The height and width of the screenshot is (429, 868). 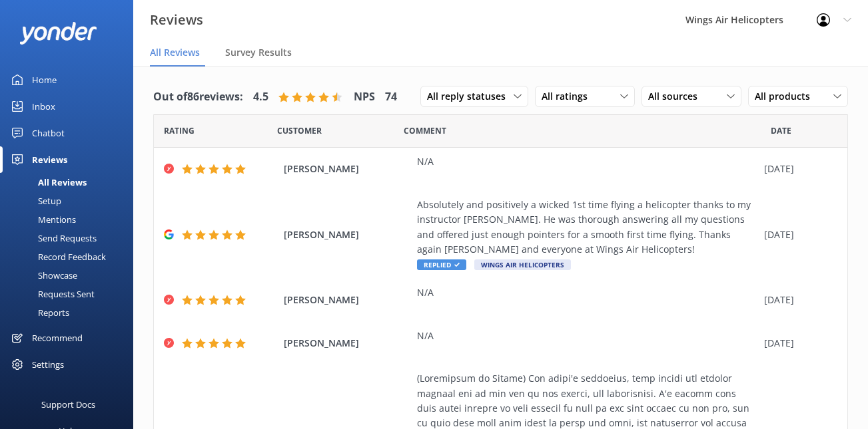 What do you see at coordinates (51, 294) in the screenshot?
I see `div: Requests Sent` at bounding box center [51, 294].